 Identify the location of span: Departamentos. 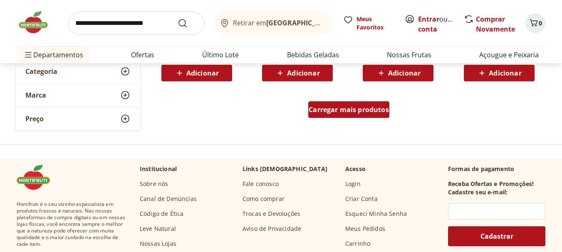
(53, 55).